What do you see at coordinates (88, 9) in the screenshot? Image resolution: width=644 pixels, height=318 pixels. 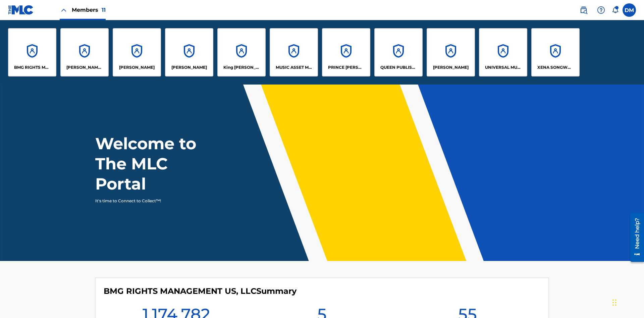 I see `span: Members` at bounding box center [88, 9].